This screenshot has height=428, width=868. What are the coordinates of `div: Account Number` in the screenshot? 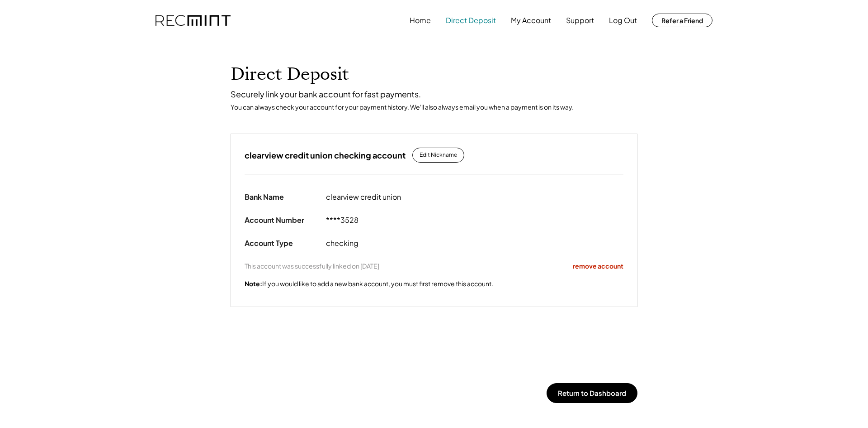 It's located at (285, 220).